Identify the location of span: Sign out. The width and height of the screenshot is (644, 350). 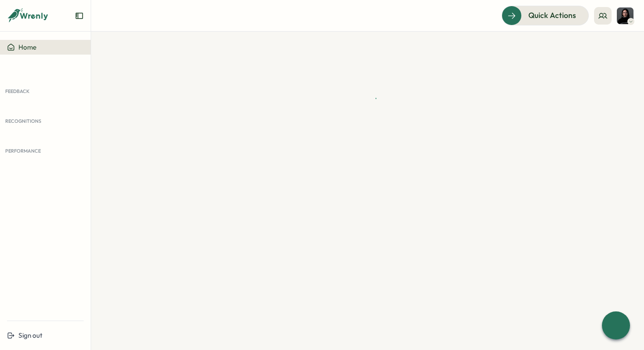
(30, 335).